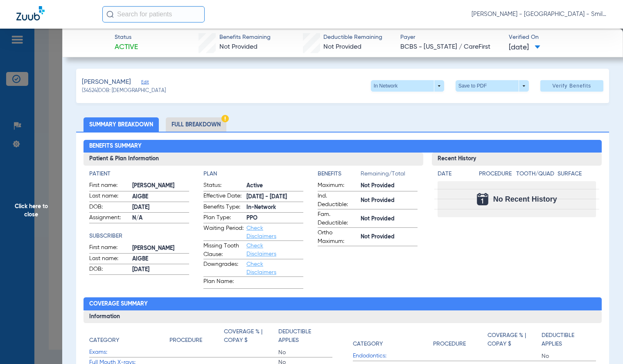  I want to click on h4: Date, so click(455, 174).